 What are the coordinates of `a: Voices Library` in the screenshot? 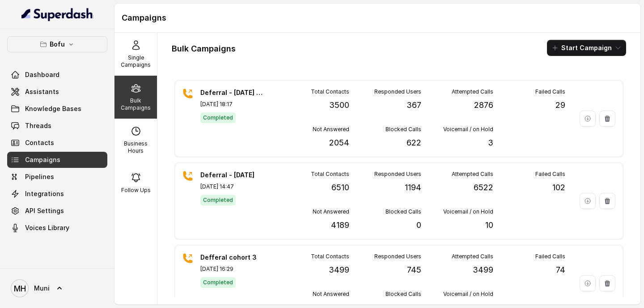 It's located at (57, 228).